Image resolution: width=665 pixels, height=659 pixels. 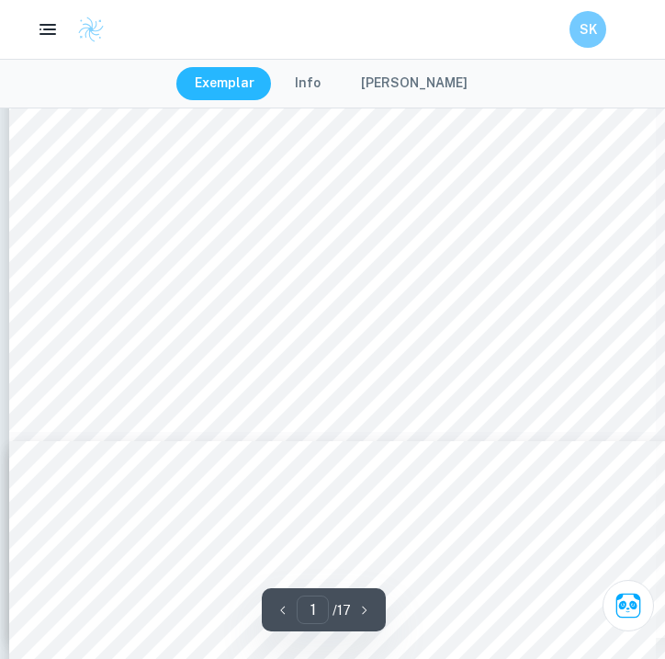 I want to click on button: Info, so click(x=308, y=84).